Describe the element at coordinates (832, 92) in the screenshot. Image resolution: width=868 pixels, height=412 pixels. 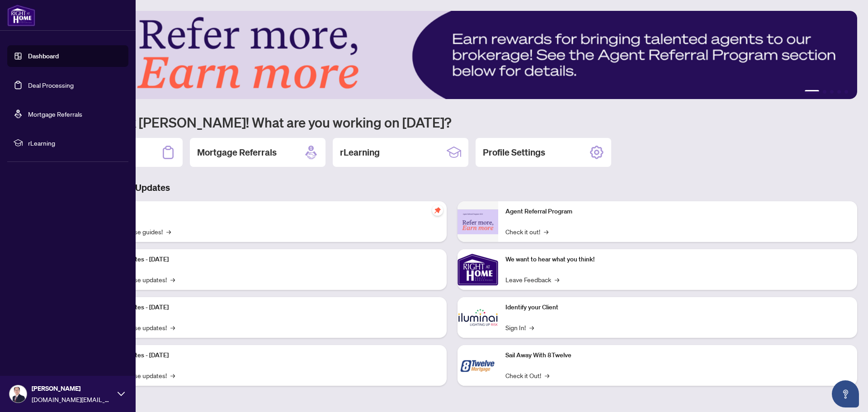
I see `button: 3` at that location.